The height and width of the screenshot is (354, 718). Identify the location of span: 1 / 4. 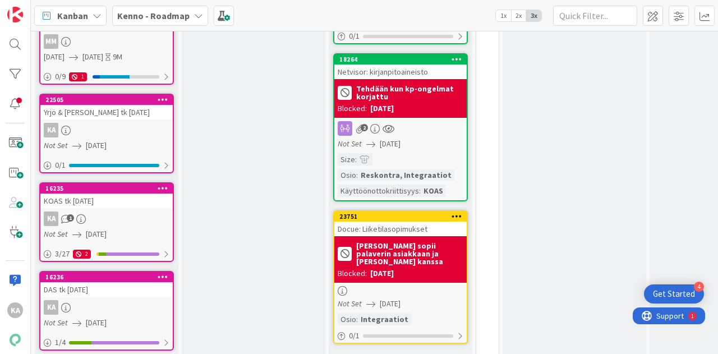
(60, 342).